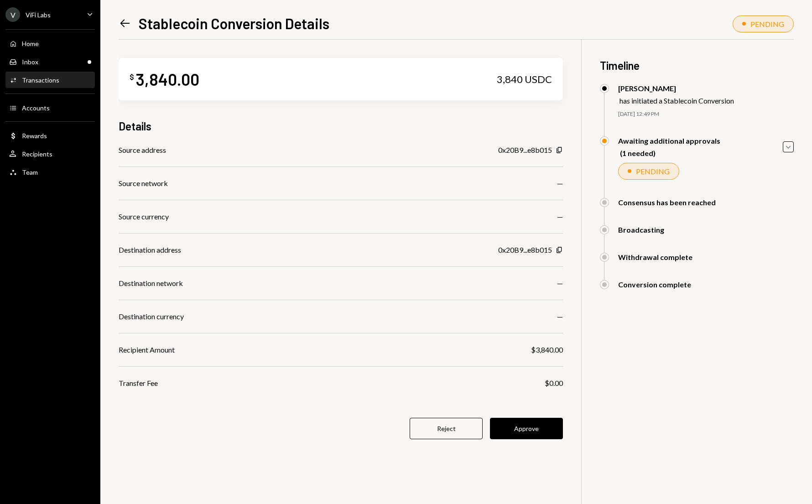 The height and width of the screenshot is (504, 812). Describe the element at coordinates (50, 80) in the screenshot. I see `a: Transactions` at that location.